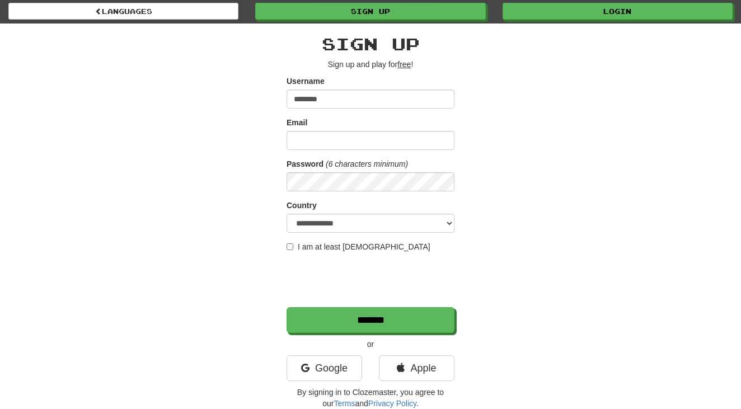 The height and width of the screenshot is (409, 741). Describe the element at coordinates (123, 11) in the screenshot. I see `a: Languages` at that location.